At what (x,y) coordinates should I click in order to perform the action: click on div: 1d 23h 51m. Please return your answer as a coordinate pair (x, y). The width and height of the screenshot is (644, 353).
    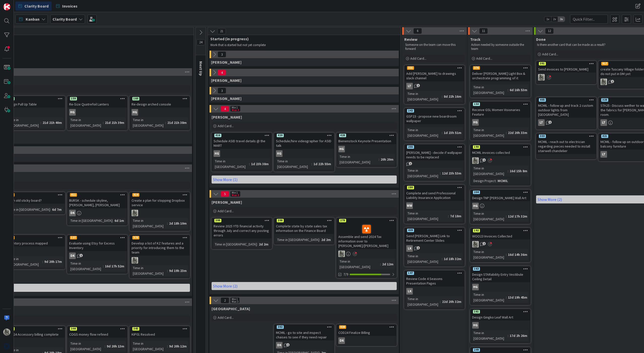
    Looking at the image, I should click on (453, 133).